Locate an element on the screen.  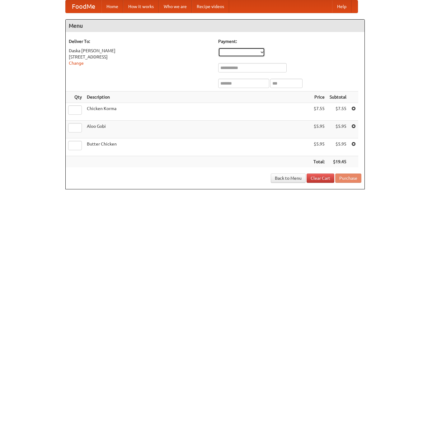
th: Total: is located at coordinates (319, 162).